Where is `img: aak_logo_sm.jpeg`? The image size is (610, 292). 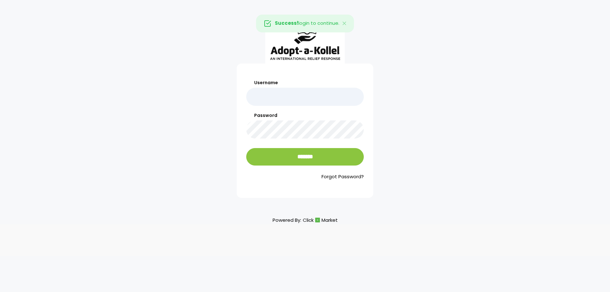
img: aak_logo_sm.jpeg is located at coordinates (305, 41).